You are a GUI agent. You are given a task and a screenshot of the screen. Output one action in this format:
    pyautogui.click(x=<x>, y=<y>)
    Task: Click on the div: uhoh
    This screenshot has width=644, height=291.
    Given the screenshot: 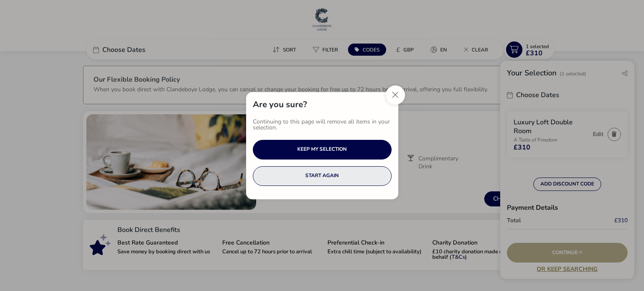 What is the action you would take?
    pyautogui.click(x=322, y=146)
    